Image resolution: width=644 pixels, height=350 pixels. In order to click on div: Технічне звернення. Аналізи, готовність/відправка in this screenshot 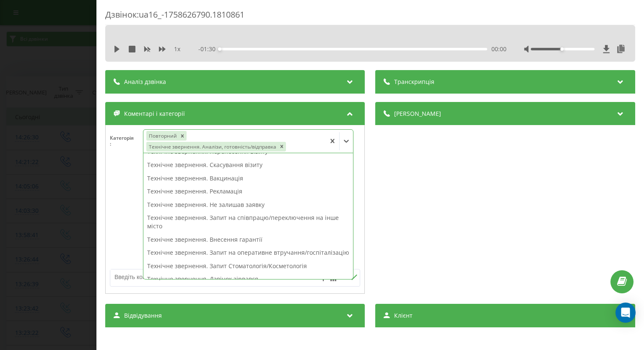, I will do `click(212, 146)`.